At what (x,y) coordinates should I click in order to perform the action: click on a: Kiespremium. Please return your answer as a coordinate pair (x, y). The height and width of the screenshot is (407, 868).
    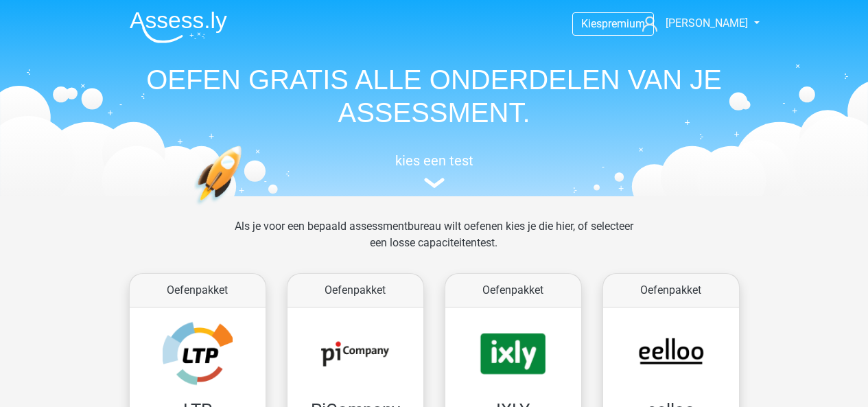
    Looking at the image, I should click on (613, 23).